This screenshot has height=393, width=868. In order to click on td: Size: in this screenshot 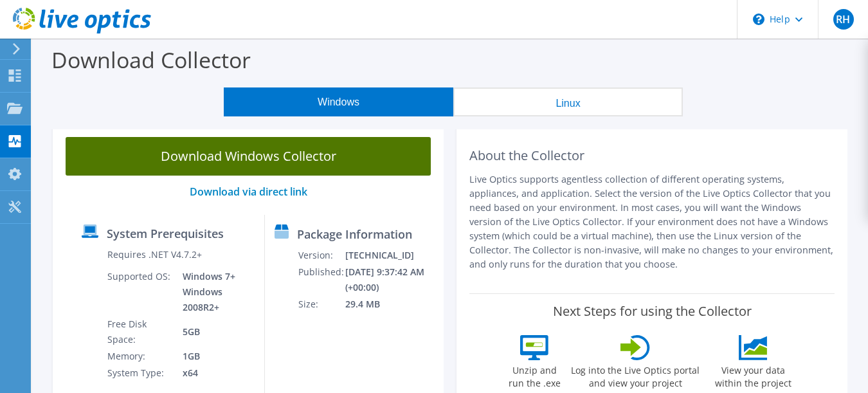, I will do `click(321, 305)`.